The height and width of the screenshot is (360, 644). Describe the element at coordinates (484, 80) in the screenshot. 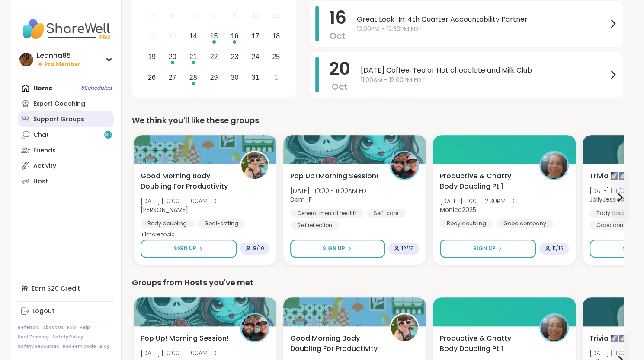

I see `span: 11:00AM - 12:00PM EDT` at that location.